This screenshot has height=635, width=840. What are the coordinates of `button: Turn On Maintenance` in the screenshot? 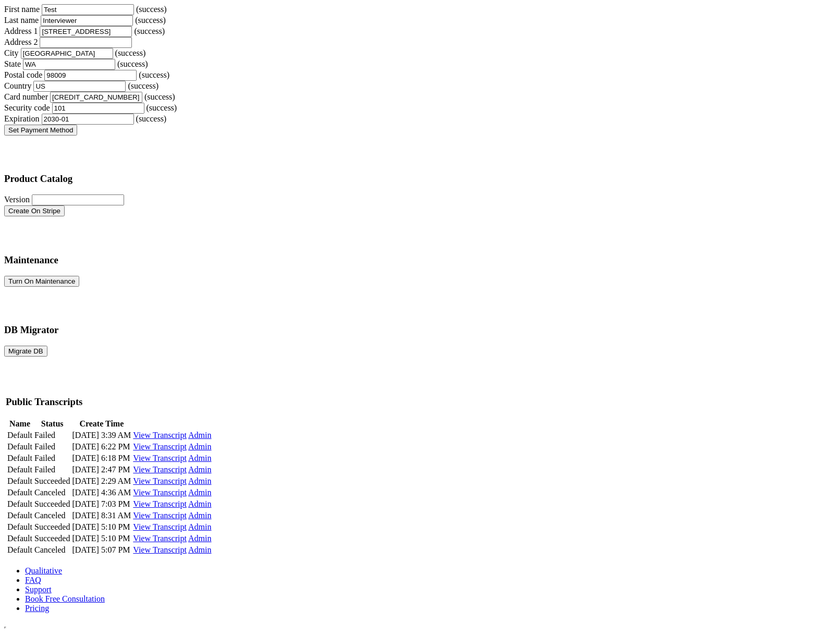 It's located at (42, 281).